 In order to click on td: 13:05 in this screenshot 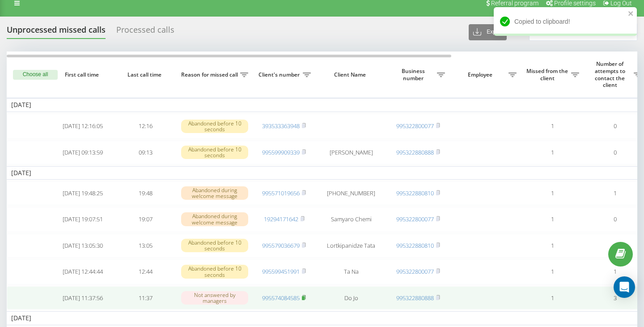, I will do `click(145, 245)`.